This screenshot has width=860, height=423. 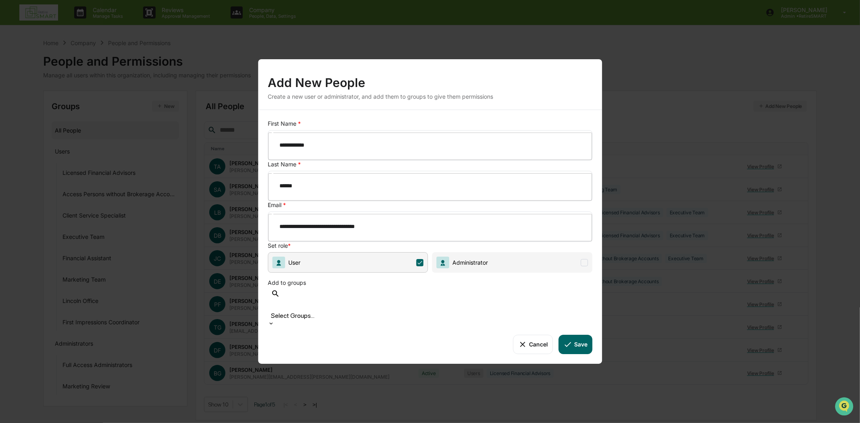 I want to click on span: Preclearance, so click(x=34, y=106).